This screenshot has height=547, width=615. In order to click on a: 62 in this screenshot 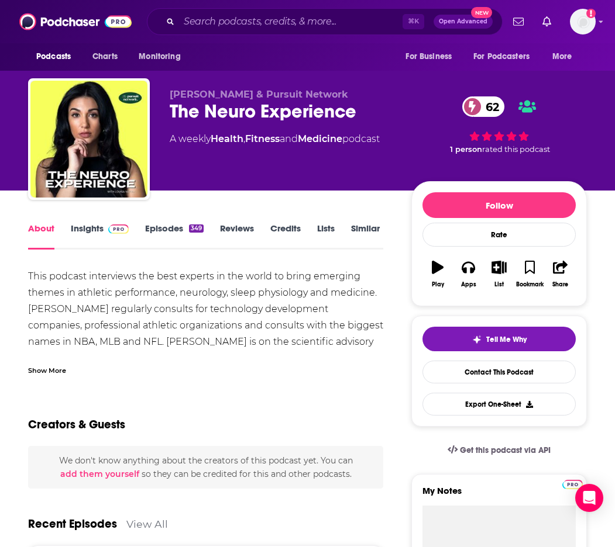, I will do `click(483, 106)`.